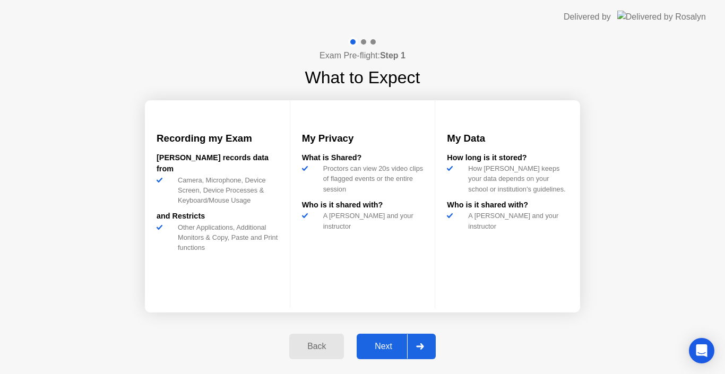  I want to click on b: Step 1, so click(393, 55).